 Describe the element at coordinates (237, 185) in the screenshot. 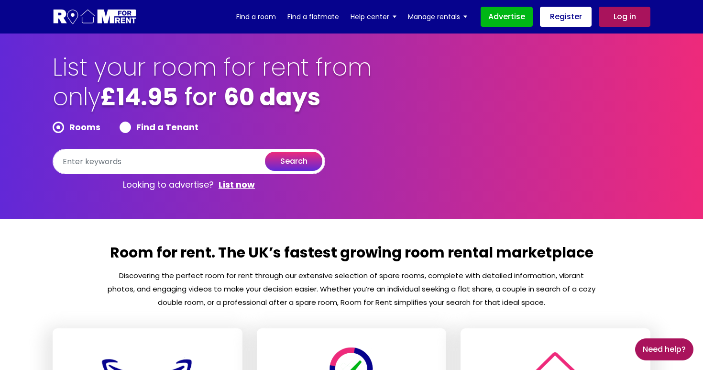

I see `a: List now` at that location.